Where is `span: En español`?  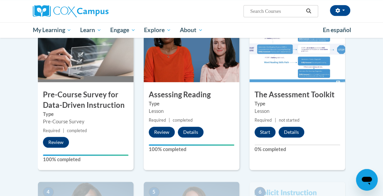
span: En español is located at coordinates (337, 30).